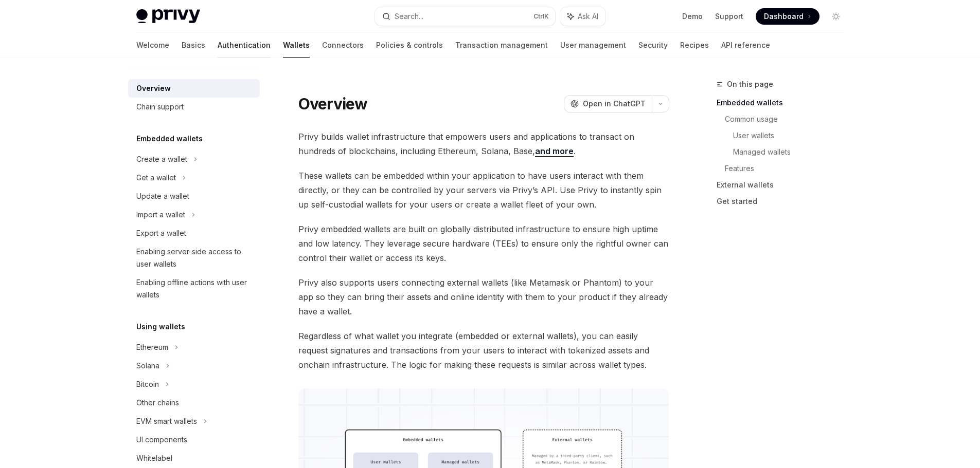 The width and height of the screenshot is (980, 468). What do you see at coordinates (194, 459) in the screenshot?
I see `a: Whitelabel` at bounding box center [194, 459].